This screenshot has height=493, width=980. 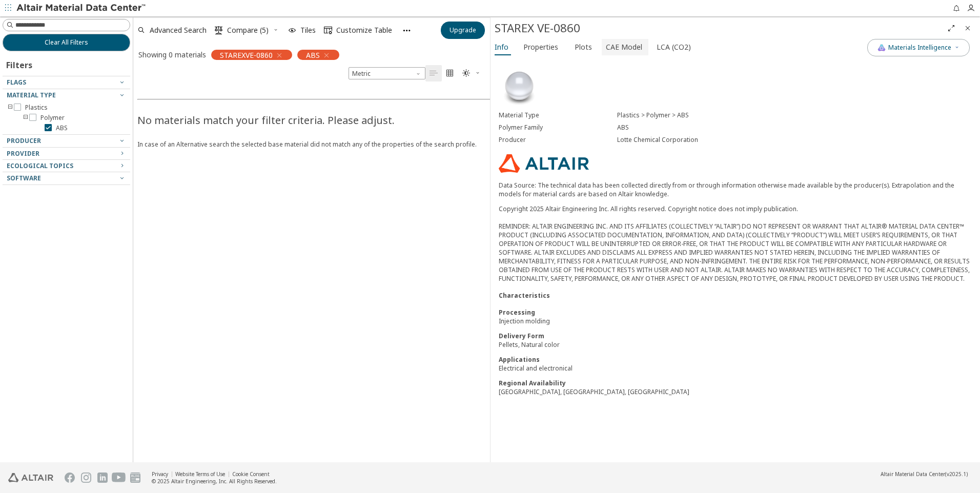 What do you see at coordinates (66, 154) in the screenshot?
I see `button: Provider` at bounding box center [66, 154].